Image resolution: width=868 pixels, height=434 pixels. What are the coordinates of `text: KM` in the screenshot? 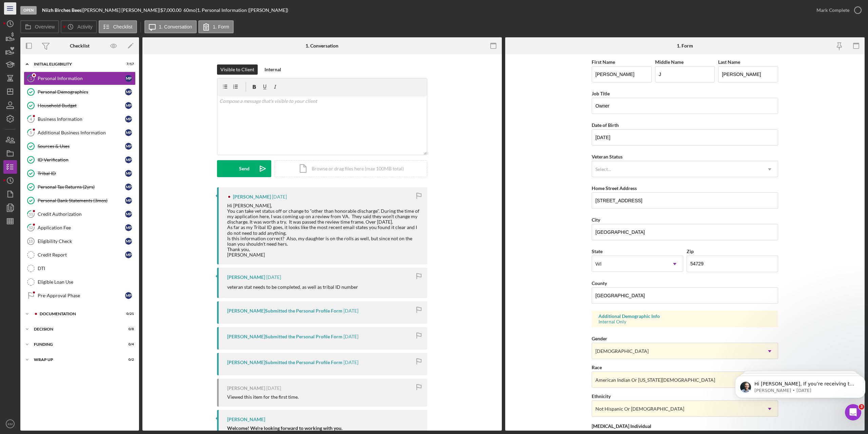 It's located at (10, 424).